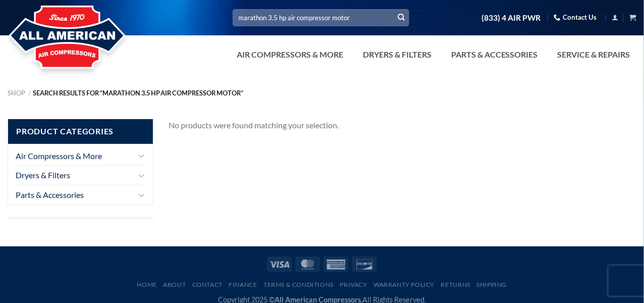  What do you see at coordinates (401, 18) in the screenshot?
I see `button: Submit` at bounding box center [401, 18].